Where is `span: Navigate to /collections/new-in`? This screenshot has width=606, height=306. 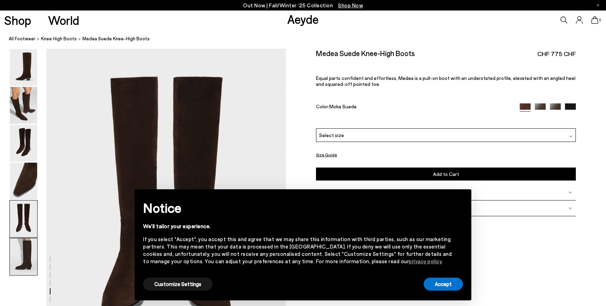 span: Navigate to /collections/new-in is located at coordinates (351, 5).